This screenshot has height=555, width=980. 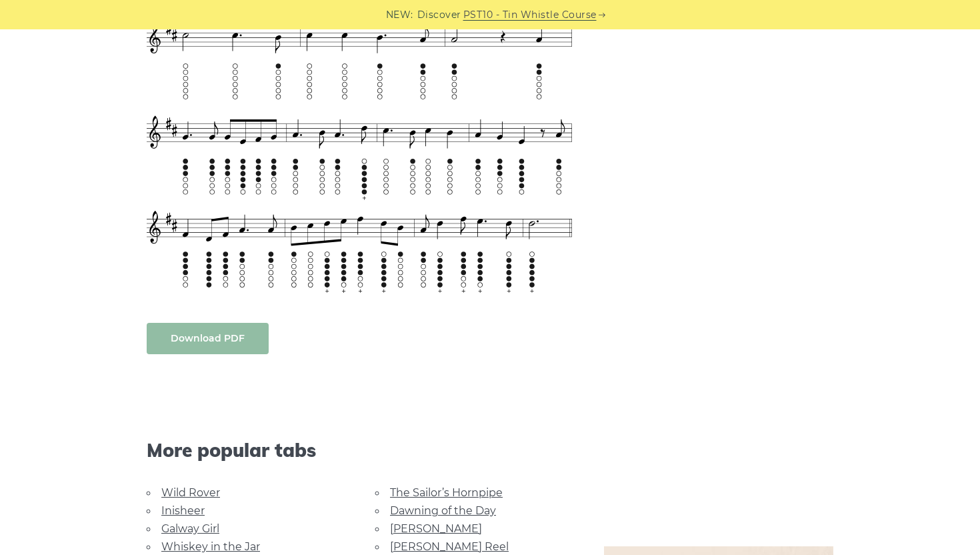 I want to click on a: The Sailor’s Hornpipe, so click(x=446, y=492).